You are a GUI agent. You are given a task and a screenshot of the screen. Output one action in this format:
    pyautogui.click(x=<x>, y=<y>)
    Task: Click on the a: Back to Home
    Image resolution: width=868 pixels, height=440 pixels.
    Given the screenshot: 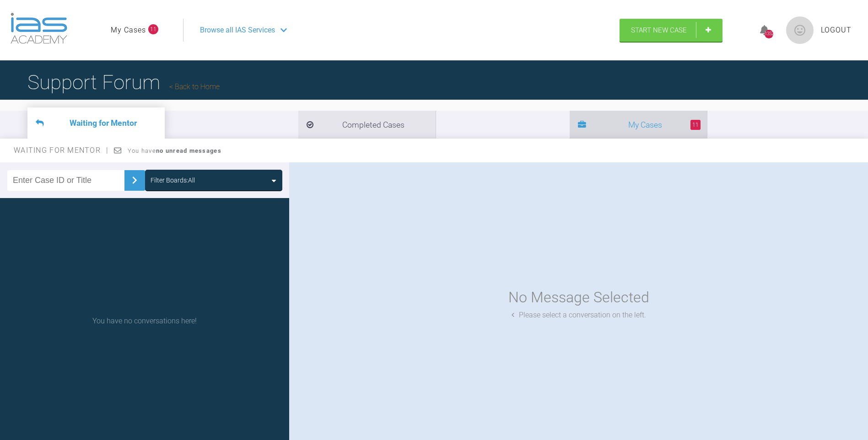 What is the action you would take?
    pyautogui.click(x=195, y=87)
    